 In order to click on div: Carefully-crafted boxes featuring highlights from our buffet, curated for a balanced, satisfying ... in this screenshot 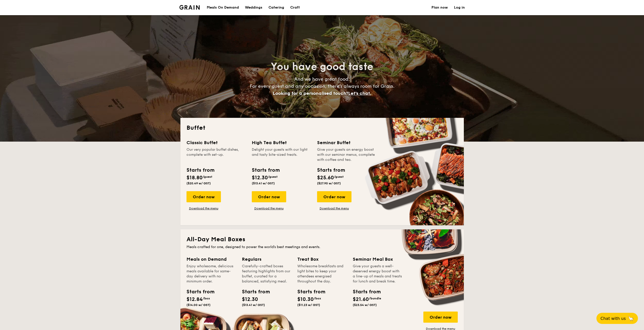, I will do `click(267, 274)`.